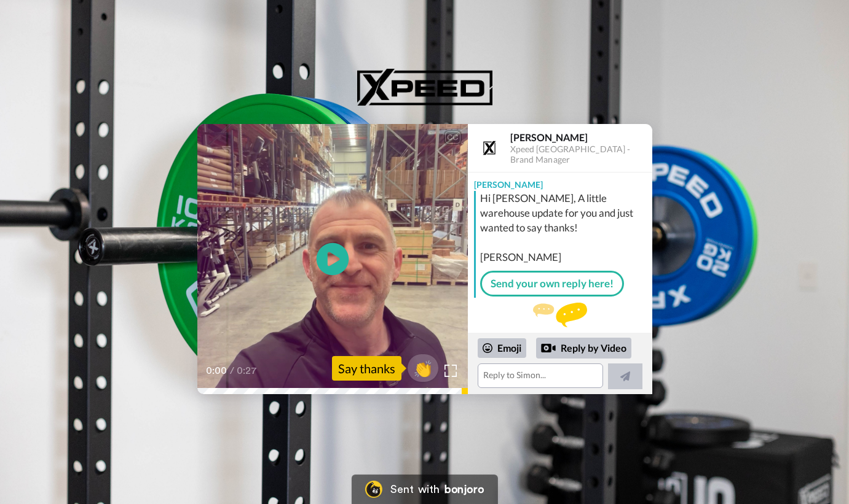 This screenshot has height=504, width=849. I want to click on div: Emoji, so click(501, 348).